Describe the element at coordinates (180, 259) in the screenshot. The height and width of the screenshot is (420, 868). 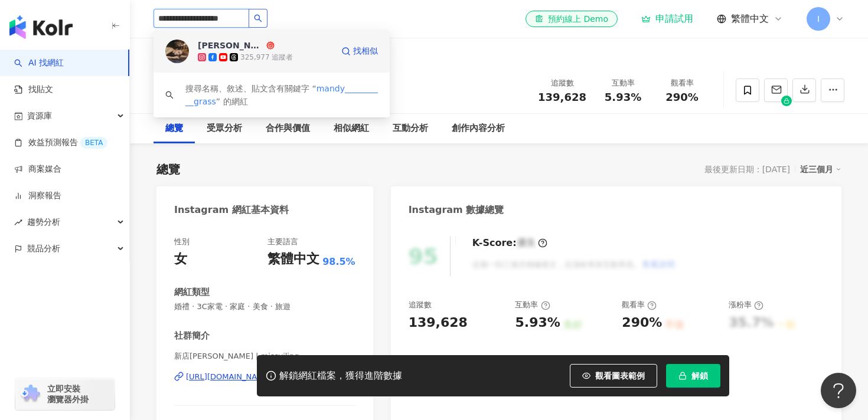
I see `div: 女` at that location.